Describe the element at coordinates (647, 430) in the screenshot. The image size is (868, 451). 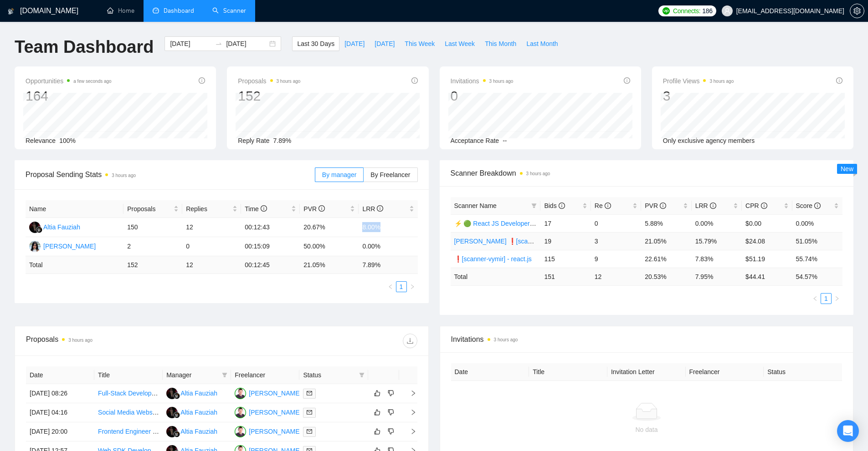
I see `div: No data` at that location.